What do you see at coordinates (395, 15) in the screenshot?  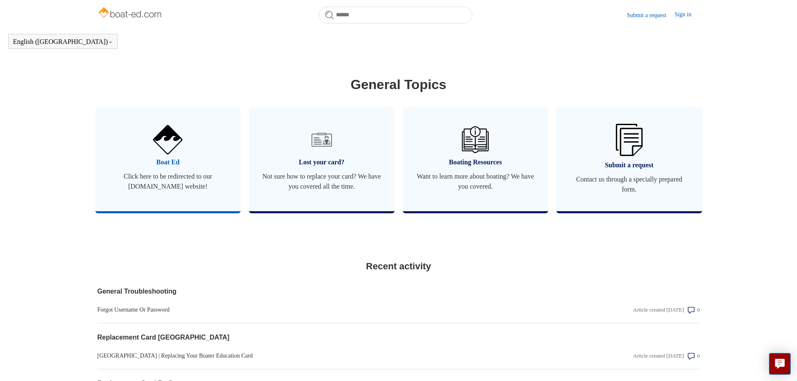 I see `input: Search` at bounding box center [395, 15].